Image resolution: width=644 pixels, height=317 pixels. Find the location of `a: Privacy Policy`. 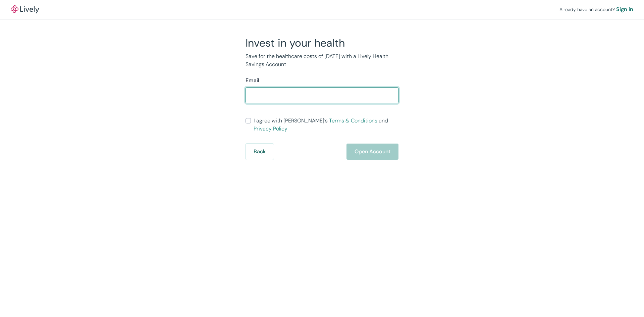

a: Privacy Policy is located at coordinates (270, 128).